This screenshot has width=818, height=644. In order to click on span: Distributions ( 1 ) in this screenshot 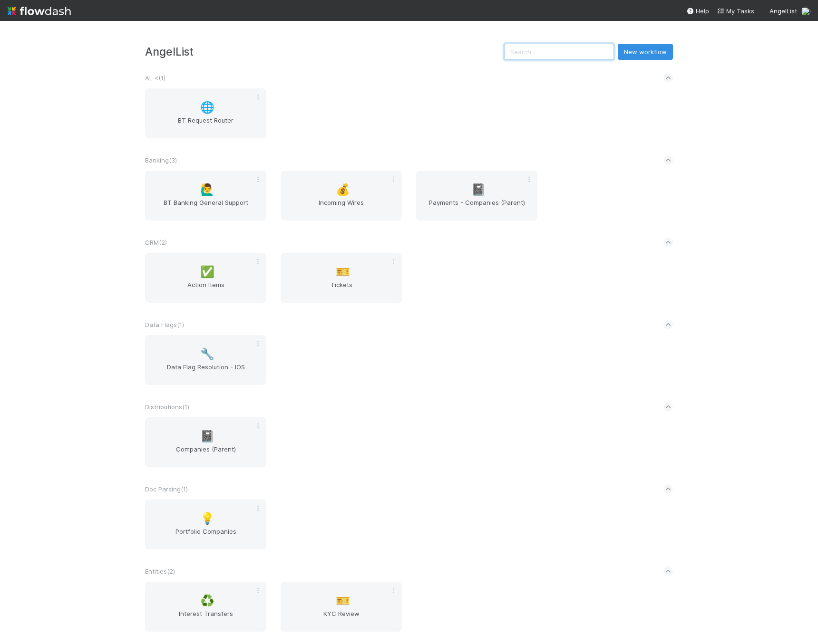, I will do `click(167, 407)`.